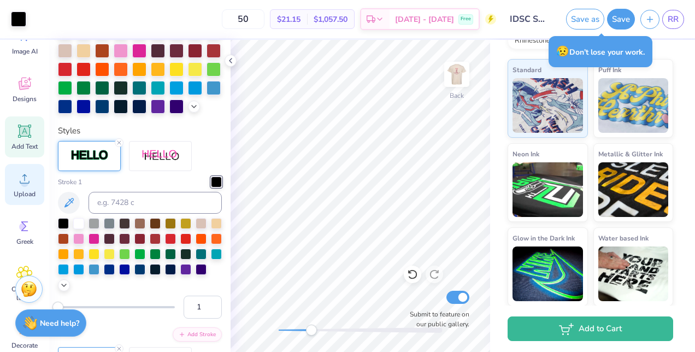 The image size is (695, 352). Describe the element at coordinates (590, 329) in the screenshot. I see `button: Add to Cart` at that location.